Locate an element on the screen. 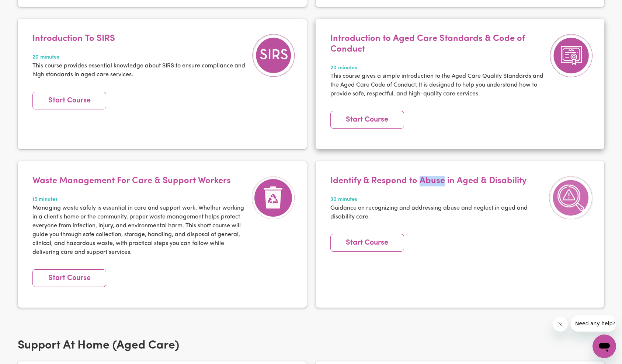  h4: Identify & Respond to Abuse in Aged & Disability is located at coordinates (438, 181).